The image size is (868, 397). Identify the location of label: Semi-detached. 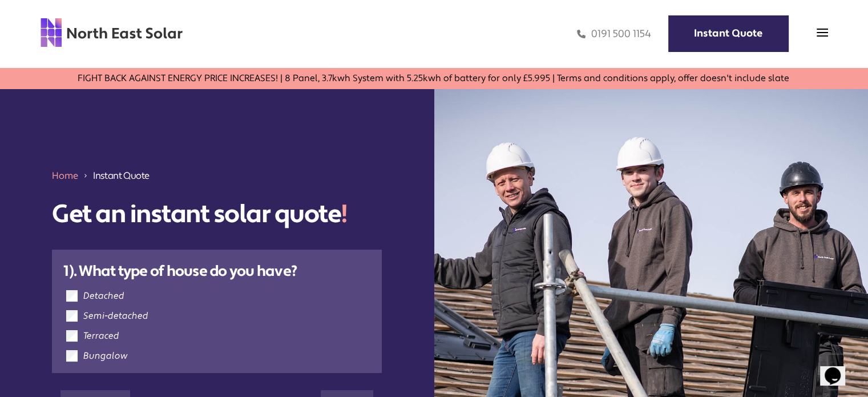
(116, 316).